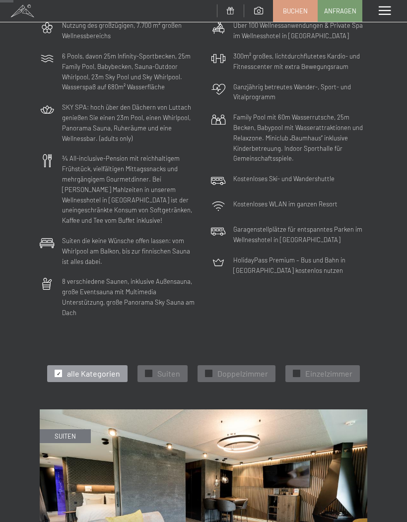 This screenshot has height=522, width=407. Describe the element at coordinates (129, 251) in the screenshot. I see `p: Suiten die keine Wünsche offen lassen: vom Whirlpool am Balkon, bis zur finnischen Sauna ist alle...` at that location.